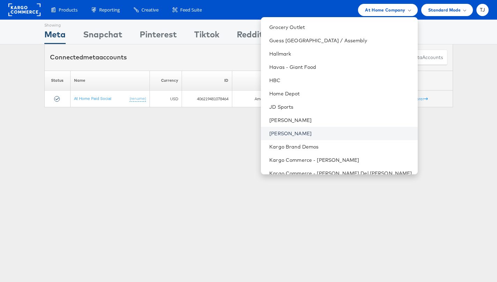 The image size is (497, 282). What do you see at coordinates (341, 67) in the screenshot?
I see `a: Havas - Giant Food` at bounding box center [341, 67].